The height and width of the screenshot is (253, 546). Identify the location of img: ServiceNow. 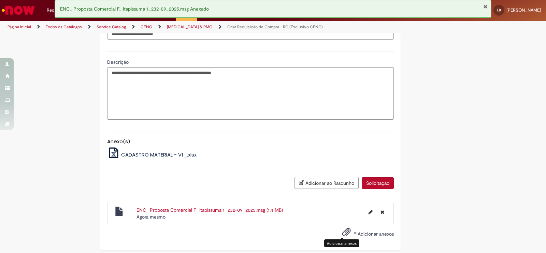
(18, 10).